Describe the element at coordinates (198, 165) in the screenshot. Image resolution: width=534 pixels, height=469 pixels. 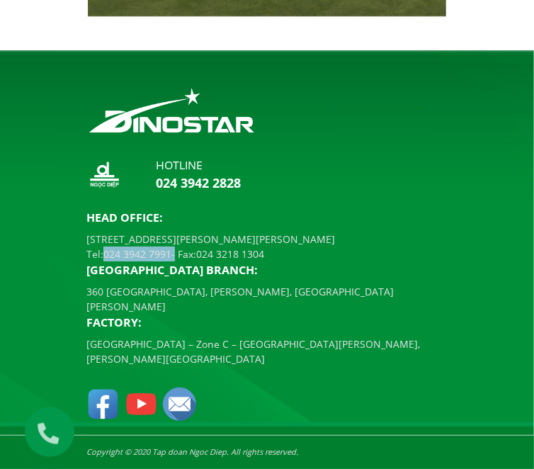
I see `p: hotline` at that location.